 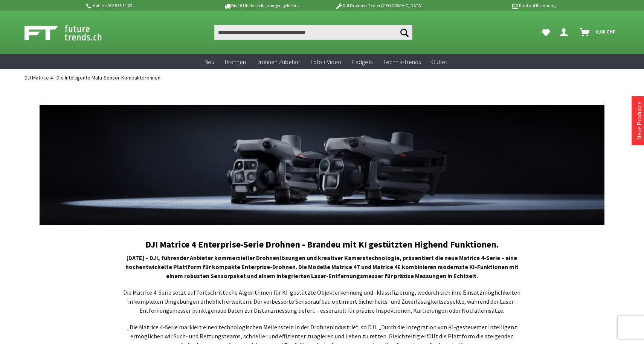 I want to click on span: Neu, so click(x=210, y=62).